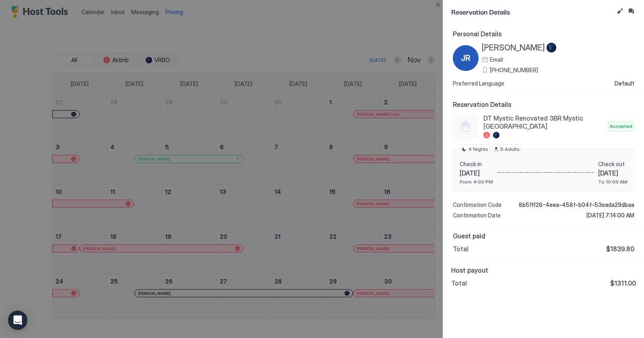  What do you see at coordinates (478, 149) in the screenshot?
I see `span: 4 Nights` at bounding box center [478, 149].